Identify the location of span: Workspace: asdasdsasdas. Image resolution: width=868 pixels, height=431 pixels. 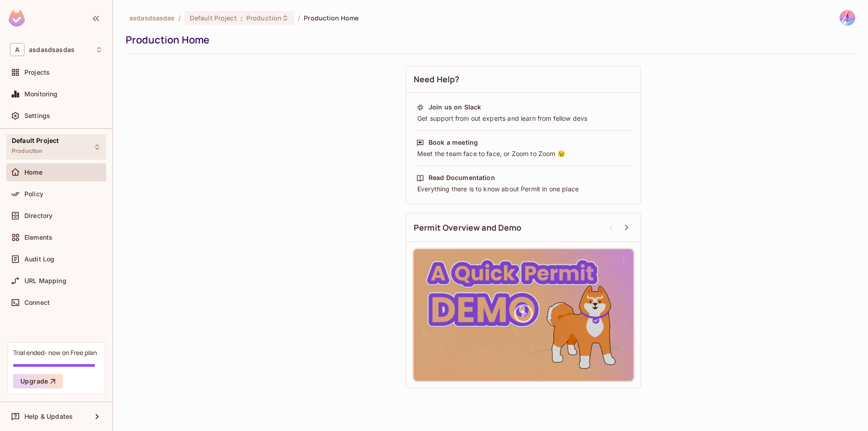
(52, 50).